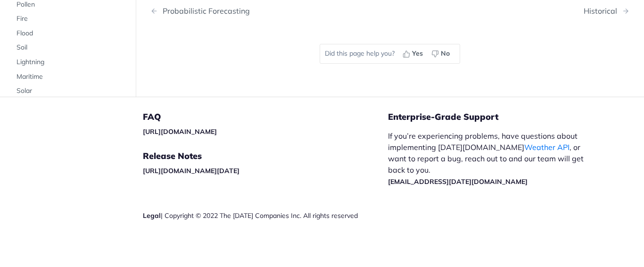 This screenshot has width=644, height=267. I want to click on span: Yes, so click(417, 53).